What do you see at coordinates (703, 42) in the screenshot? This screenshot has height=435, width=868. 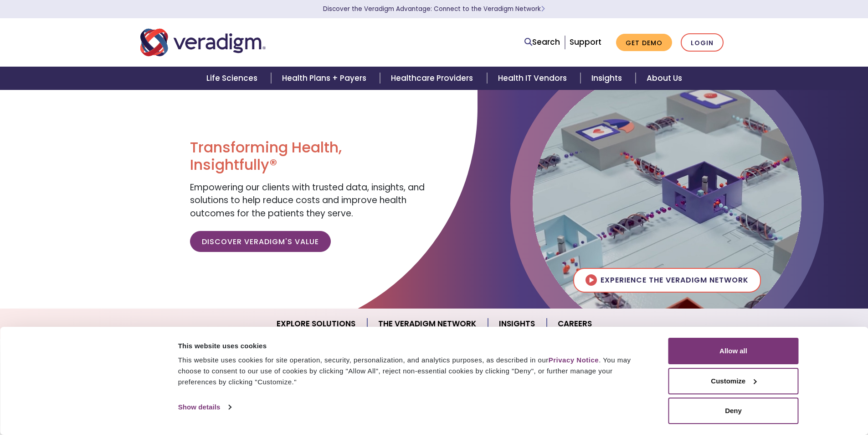 I see `a: Login` at bounding box center [703, 42].